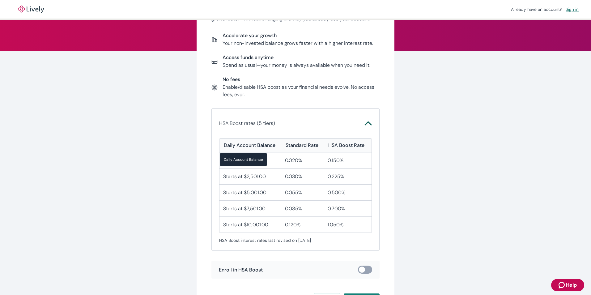  What do you see at coordinates (546, 9) in the screenshot?
I see `div: Already have an account?` at bounding box center [546, 9].